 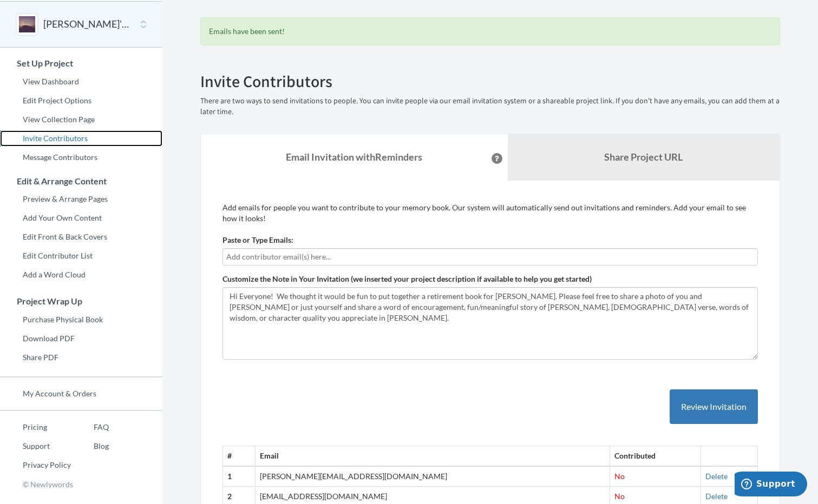 I want to click on h3: Edit & Arrange Content, so click(x=81, y=181).